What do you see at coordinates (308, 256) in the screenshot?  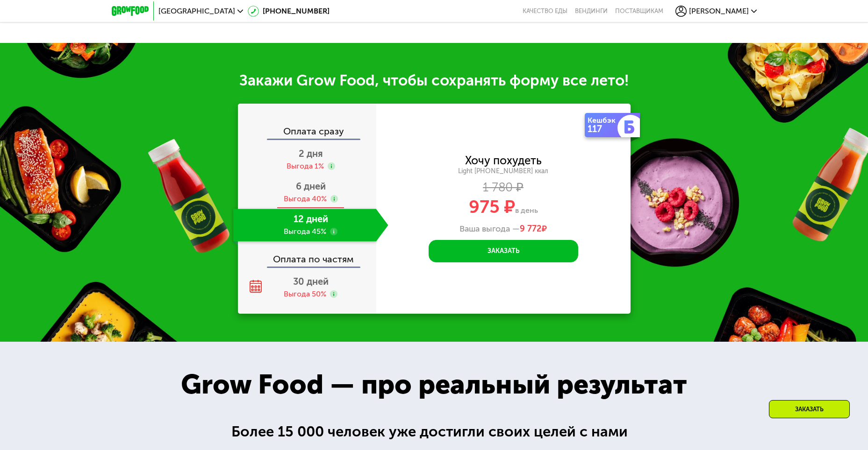 I see `div: Оплата по частям` at bounding box center [308, 256].